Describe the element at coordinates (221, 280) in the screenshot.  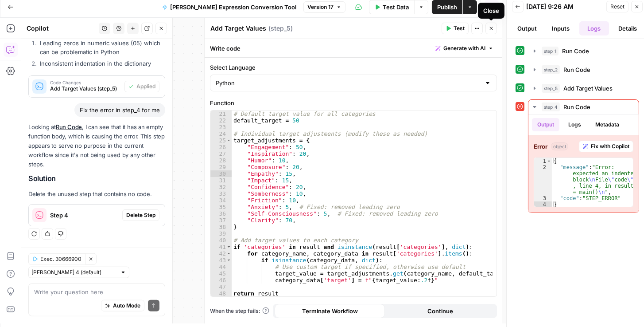
I see `div: 46` at that location.